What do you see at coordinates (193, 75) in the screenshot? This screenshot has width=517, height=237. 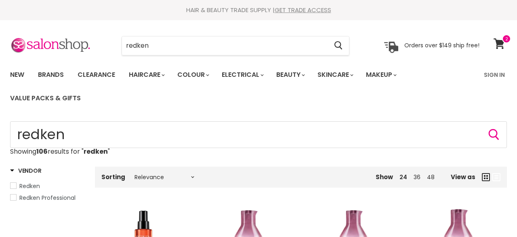 I see `a: Colour` at bounding box center [193, 75].